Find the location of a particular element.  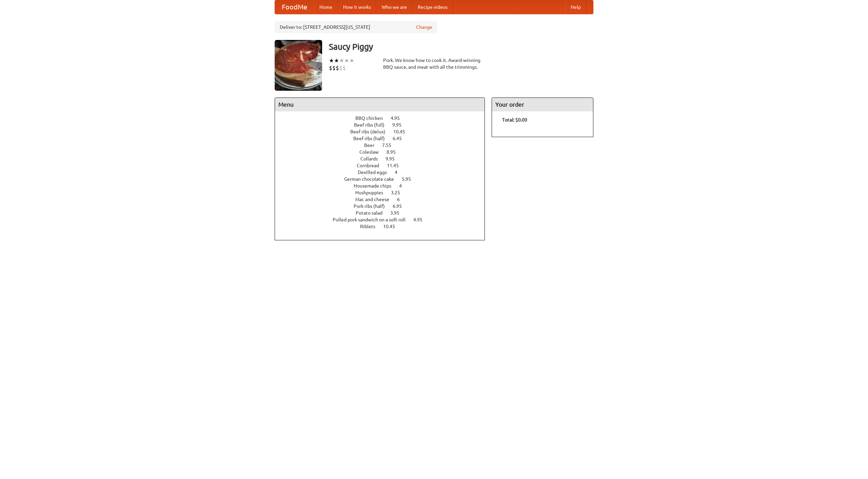

span: 8.95 is located at coordinates (395, 152).